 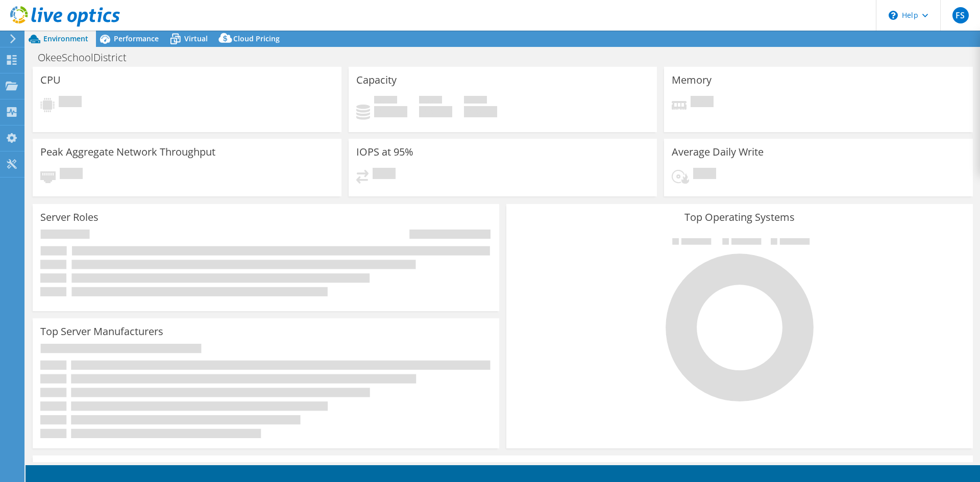 What do you see at coordinates (66, 38) in the screenshot?
I see `span: Environment` at bounding box center [66, 38].